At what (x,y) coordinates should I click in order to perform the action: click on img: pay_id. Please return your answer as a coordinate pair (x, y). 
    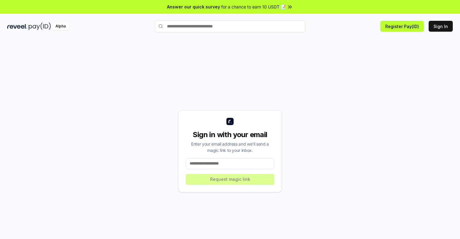
    Looking at the image, I should click on (40, 26).